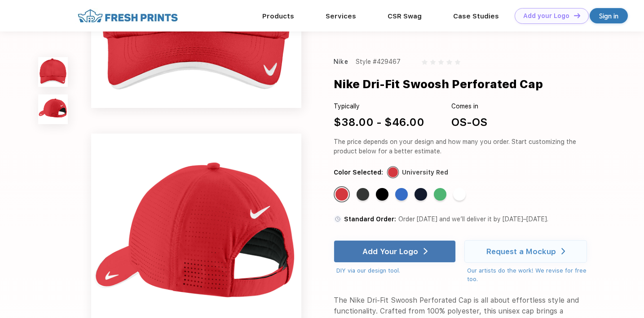  Describe the element at coordinates (469, 106) in the screenshot. I see `div: Comes in` at that location.